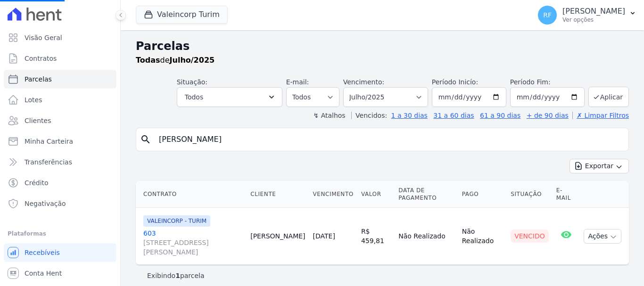  What do you see at coordinates (60, 142) in the screenshot?
I see `a: Minha Carteira` at bounding box center [60, 142].